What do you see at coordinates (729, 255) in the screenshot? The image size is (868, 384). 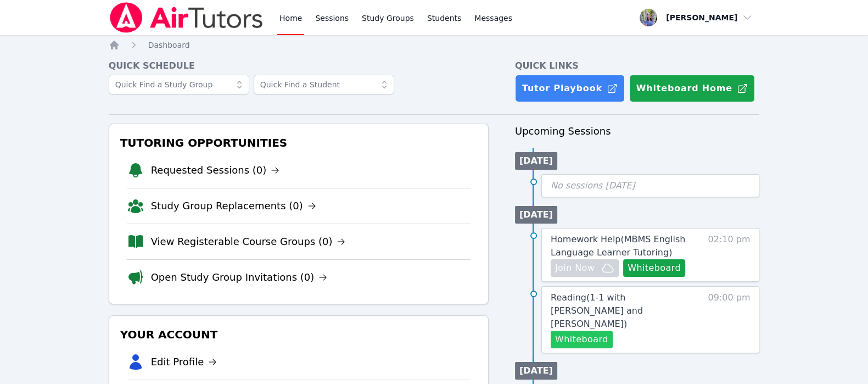 I see `span: 02:10 pm` at bounding box center [729, 255].